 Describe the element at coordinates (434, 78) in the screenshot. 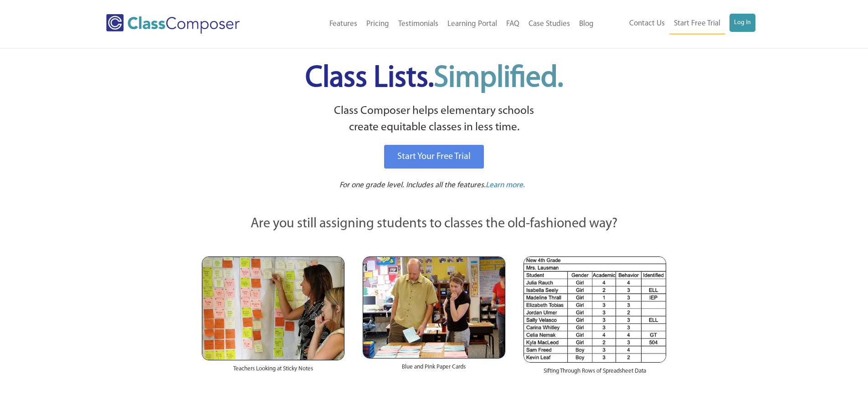

I see `span: Class Lists.` at that location.